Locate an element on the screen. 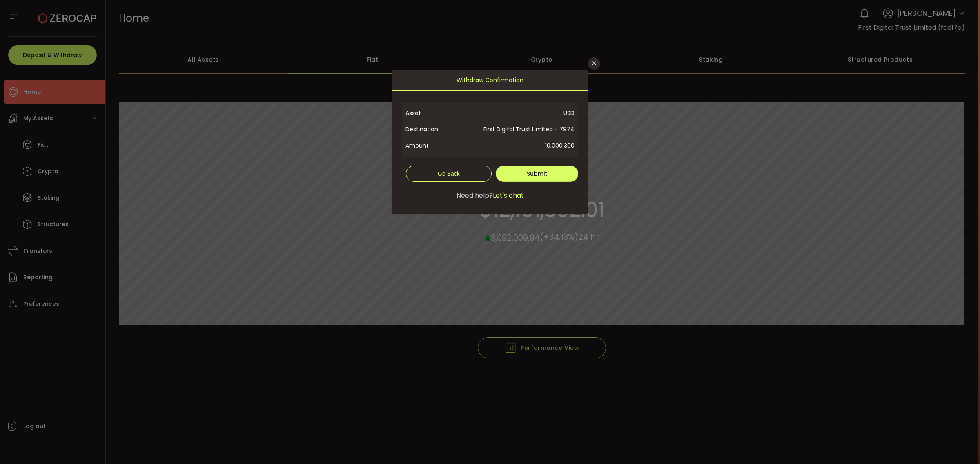 The height and width of the screenshot is (464, 980). span: Go Back is located at coordinates (448, 174).